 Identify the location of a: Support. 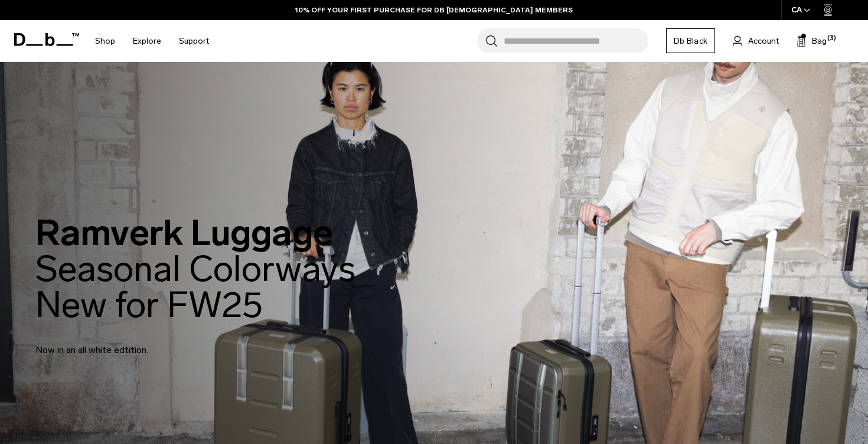
(193, 41).